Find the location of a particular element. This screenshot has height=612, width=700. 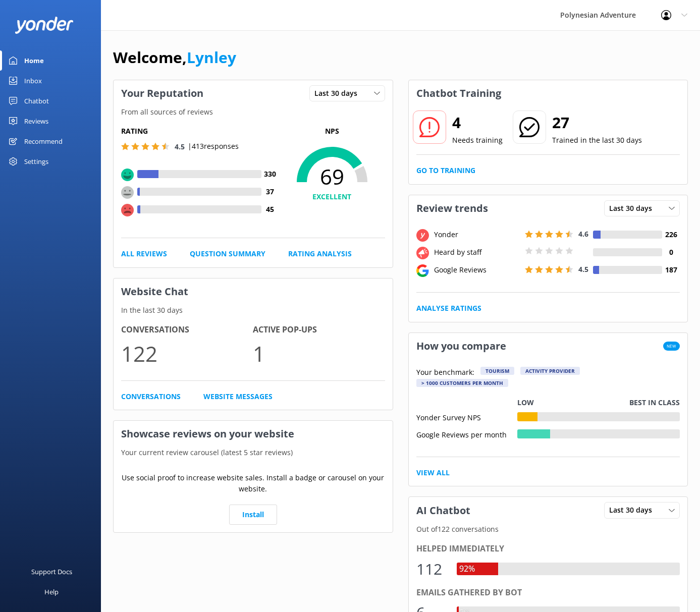

p: | 413 responses is located at coordinates (213, 146).